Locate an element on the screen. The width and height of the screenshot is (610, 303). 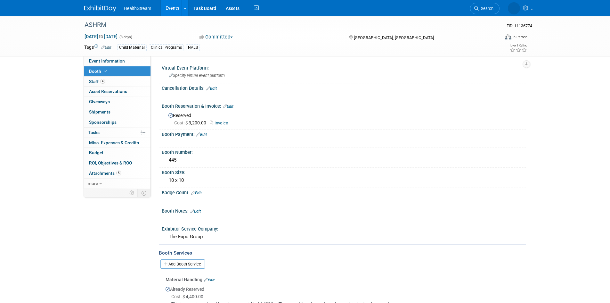
td: Personalize Event Tab Strip is located at coordinates (132, 193).